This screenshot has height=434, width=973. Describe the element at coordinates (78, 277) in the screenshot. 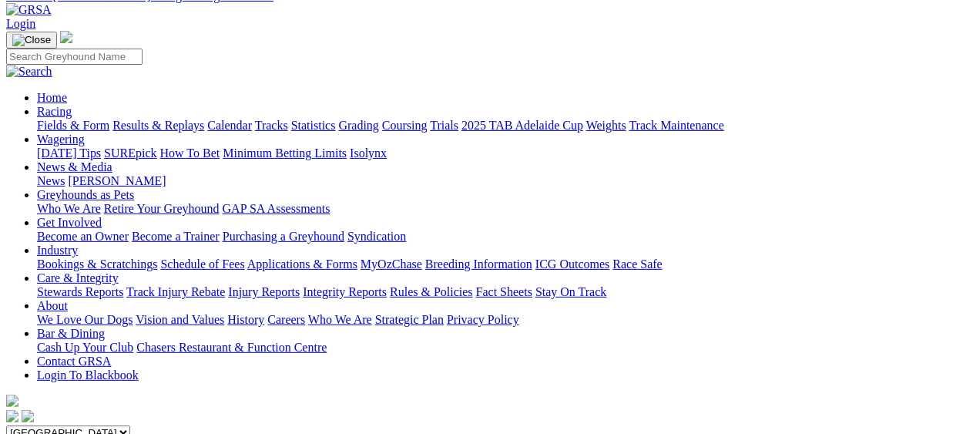

I see `a: Care & Integrity` at that location.